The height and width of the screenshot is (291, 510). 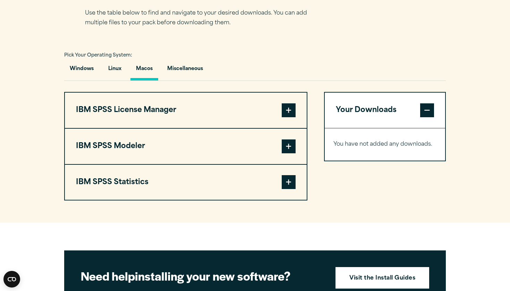 I want to click on button: Macos, so click(x=144, y=70).